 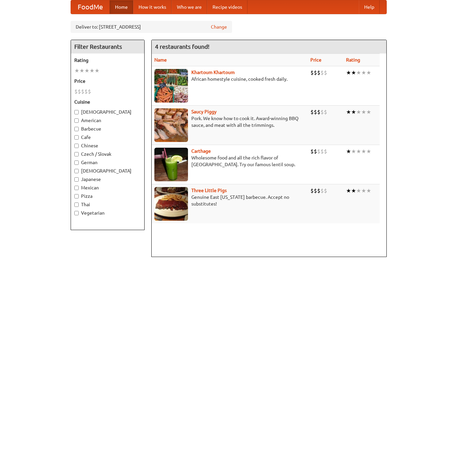 I want to click on input: Barbecue, so click(x=76, y=129).